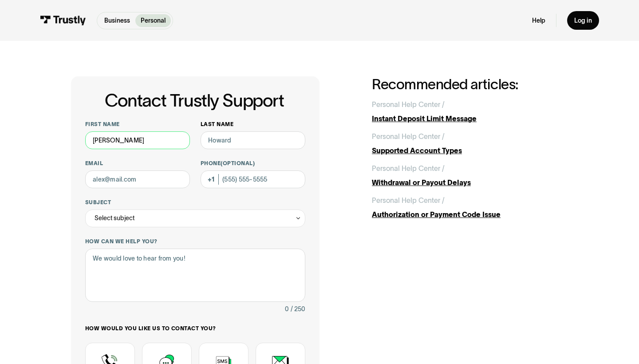 This screenshot has width=639, height=364. I want to click on label: Last name, so click(253, 124).